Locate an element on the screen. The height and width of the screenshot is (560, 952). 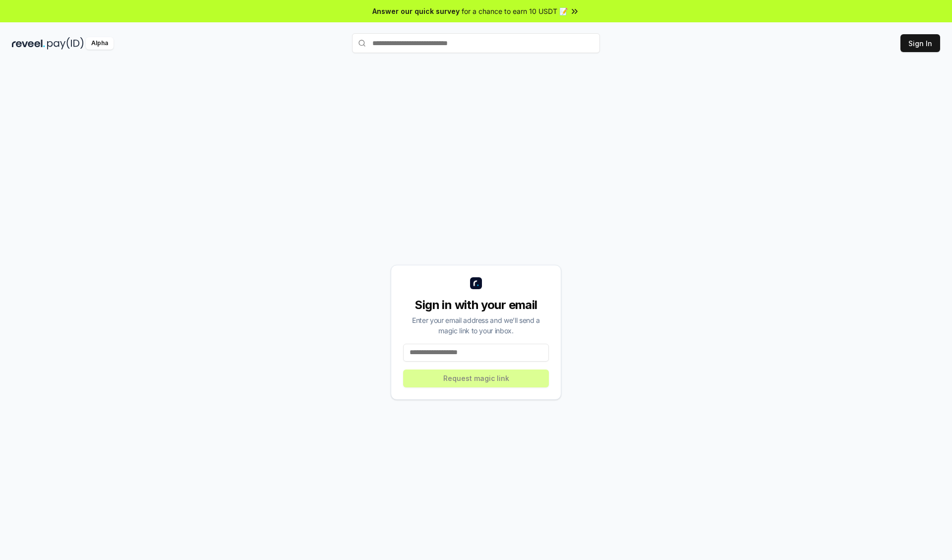
button: Sign In is located at coordinates (921, 43).